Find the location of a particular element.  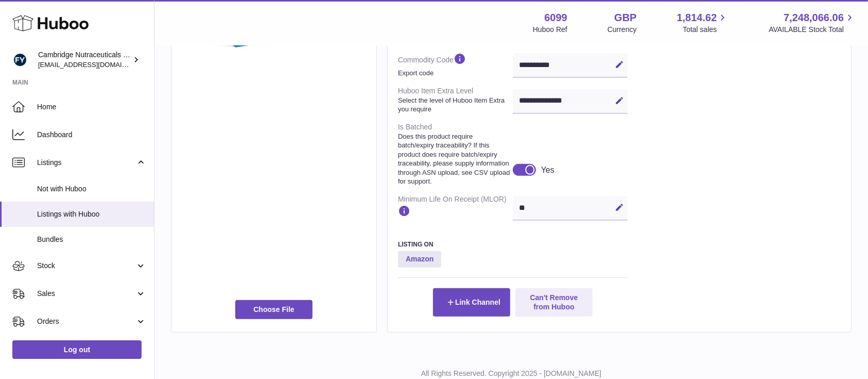

span: Total sales is located at coordinates (706, 30).